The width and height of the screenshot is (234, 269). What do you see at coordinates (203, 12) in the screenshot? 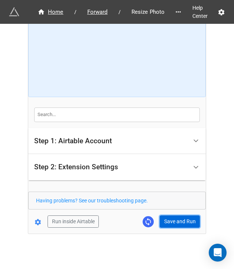
I see `a: Help Center` at bounding box center [203, 12].